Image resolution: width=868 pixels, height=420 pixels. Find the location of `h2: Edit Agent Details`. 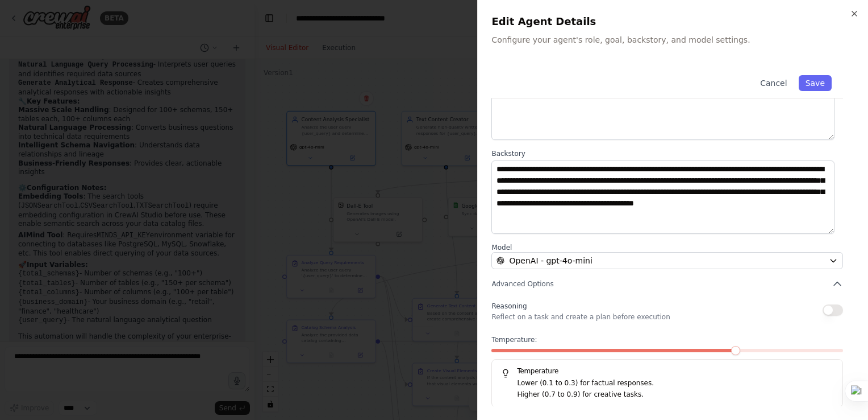

h2: Edit Agent Details is located at coordinates (673, 22).